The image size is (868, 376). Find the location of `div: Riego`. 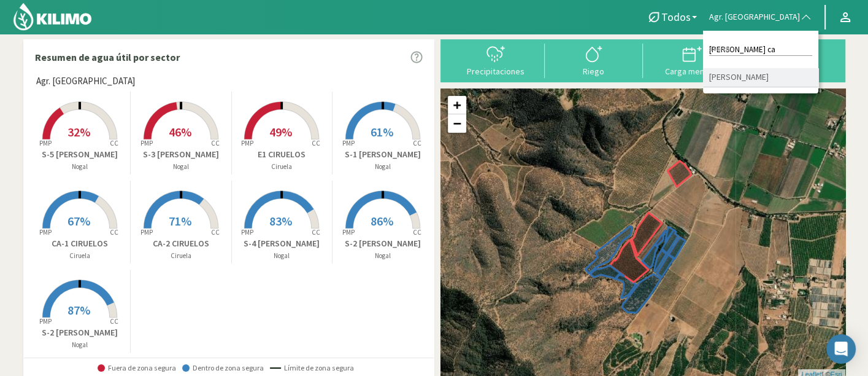

div: Riego is located at coordinates (594, 71).